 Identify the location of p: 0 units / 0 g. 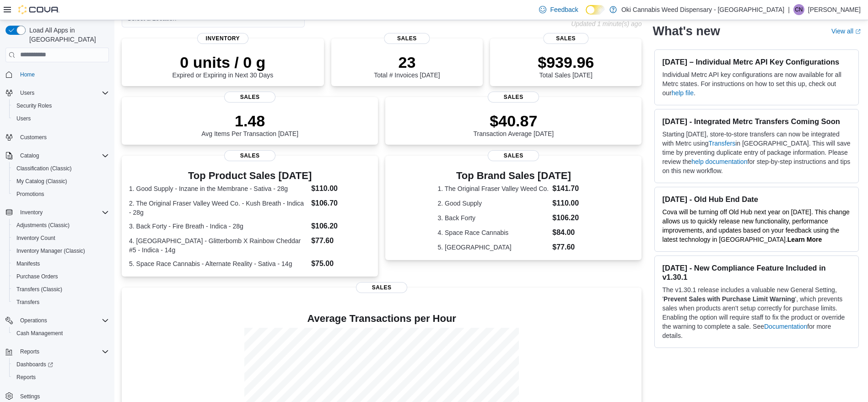
(222, 62).